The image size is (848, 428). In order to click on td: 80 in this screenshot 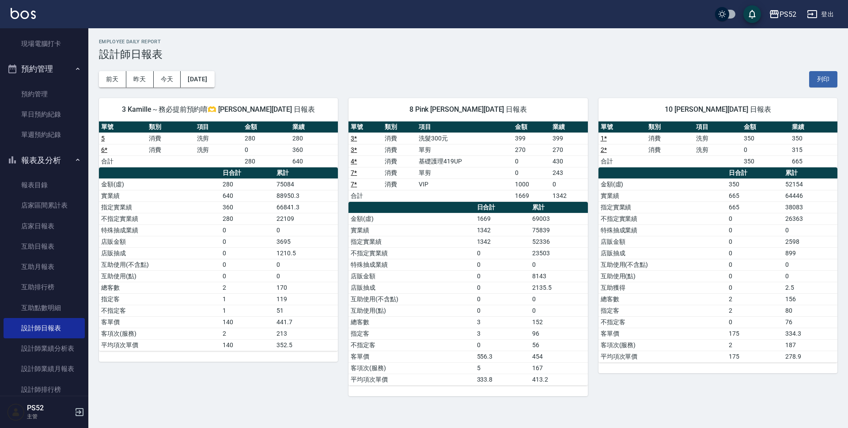, I will do `click(810, 310)`.